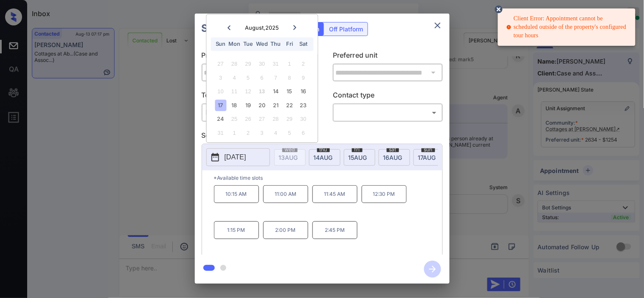 This screenshot has width=644, height=298. What do you see at coordinates (303, 91) in the screenshot?
I see `div: Choose Saturday, August 16th, 2025` at bounding box center [303, 91].